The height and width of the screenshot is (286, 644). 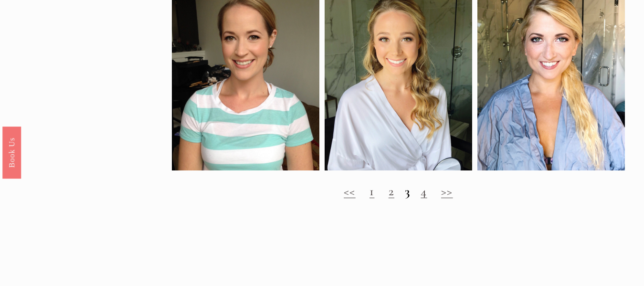 I want to click on a: 1, so click(x=372, y=191).